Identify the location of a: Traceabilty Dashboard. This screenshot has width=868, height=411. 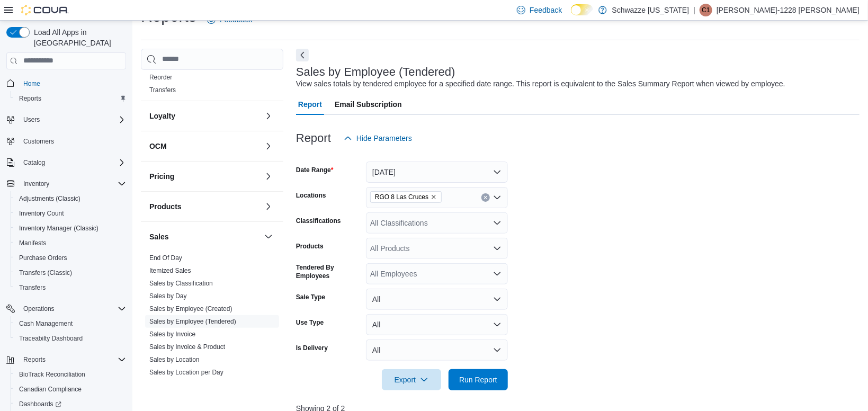
(51, 338).